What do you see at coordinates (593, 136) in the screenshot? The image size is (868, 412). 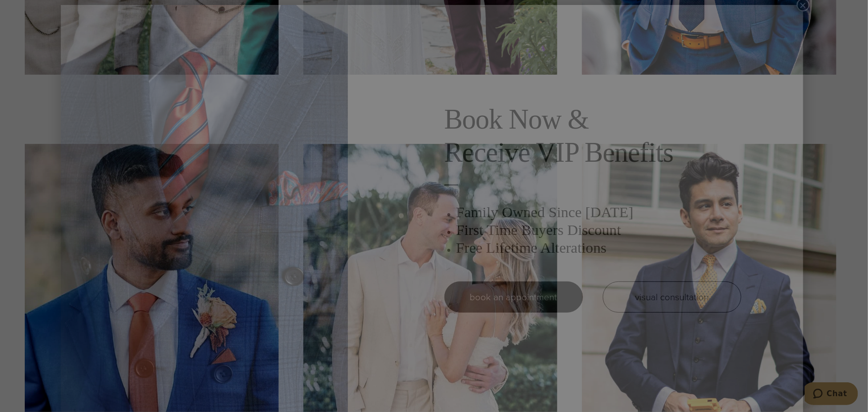 I see `h2: Book Now & Receive VIP Benefits` at bounding box center [593, 136].